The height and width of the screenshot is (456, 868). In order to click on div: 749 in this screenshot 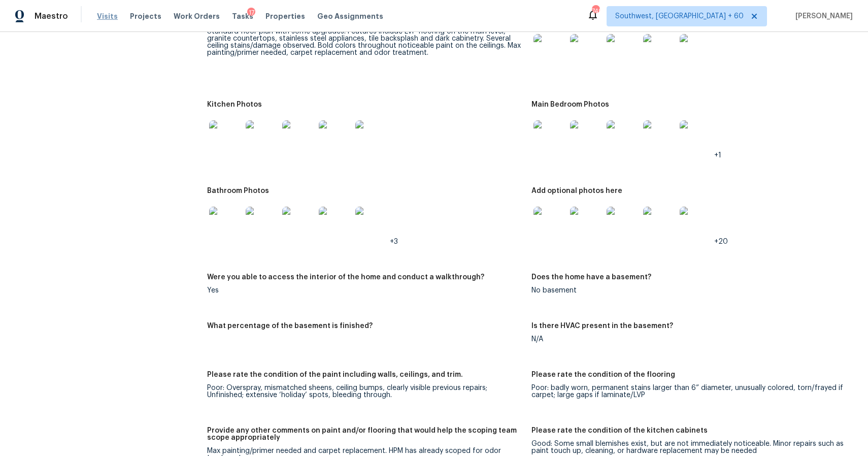, I will do `click(595, 12)`.